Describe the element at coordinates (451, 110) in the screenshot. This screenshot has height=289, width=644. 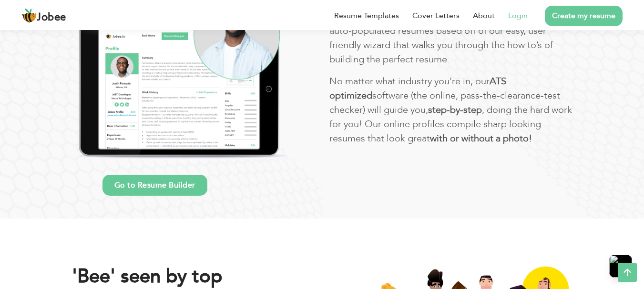
I see `p: No matter what industry you’re in, our software (the online, pass-the-clearance-test checker) wil...` at that location.